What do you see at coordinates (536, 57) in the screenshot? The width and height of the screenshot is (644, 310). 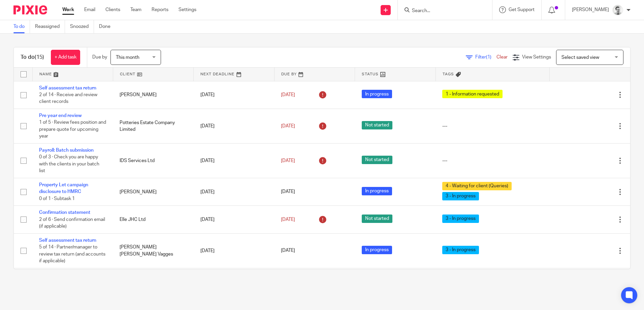 I see `span: View Settings` at bounding box center [536, 57].